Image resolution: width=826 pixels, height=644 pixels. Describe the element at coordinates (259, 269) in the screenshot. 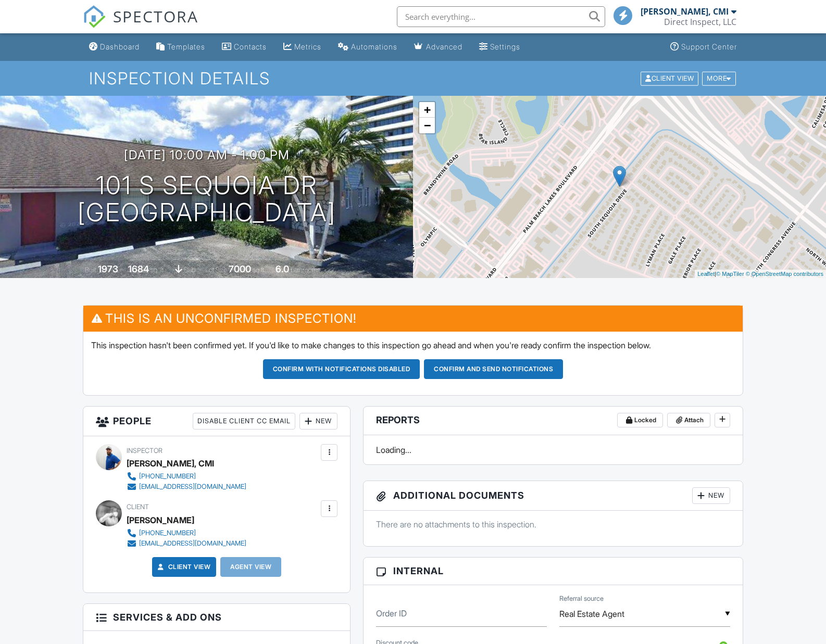

I see `span: sq.ft.` at that location.